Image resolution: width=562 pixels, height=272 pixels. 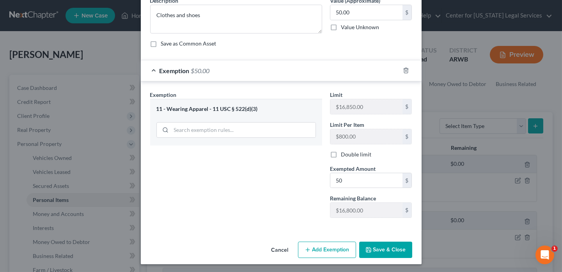 I want to click on button: Save & Close, so click(x=385, y=250).